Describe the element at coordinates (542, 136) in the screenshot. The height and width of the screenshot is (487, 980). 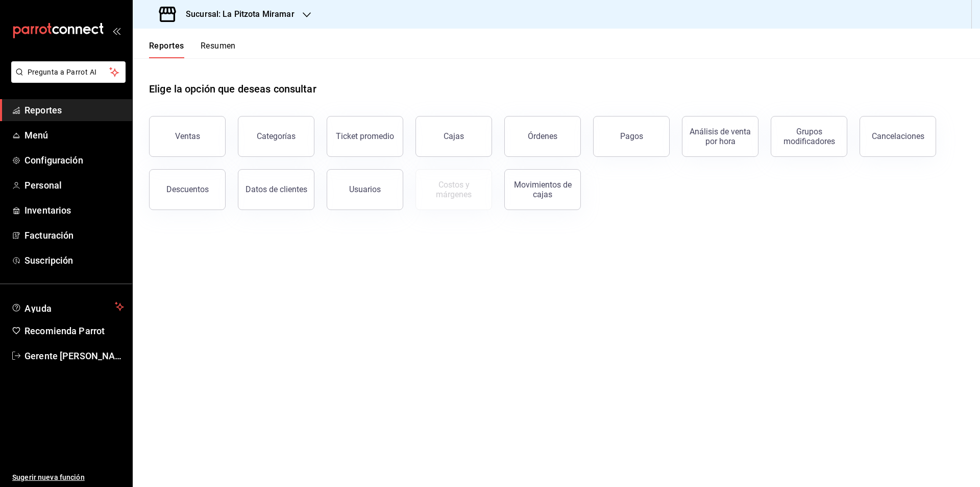
I see `button: Órdenes` at that location.